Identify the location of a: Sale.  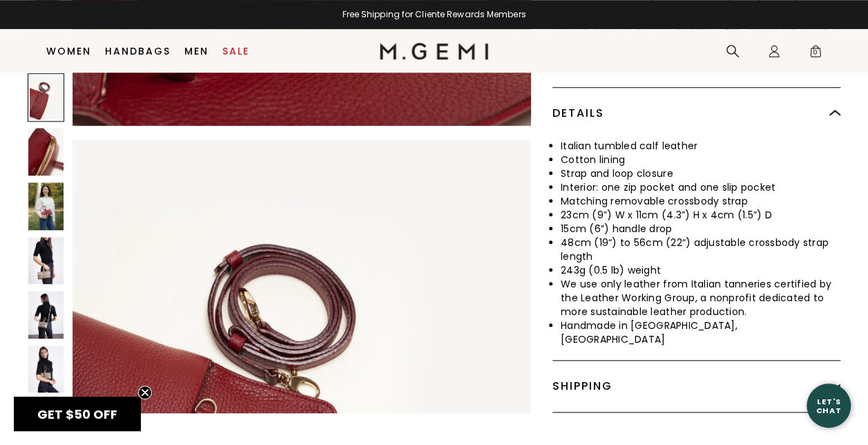
(235, 51).